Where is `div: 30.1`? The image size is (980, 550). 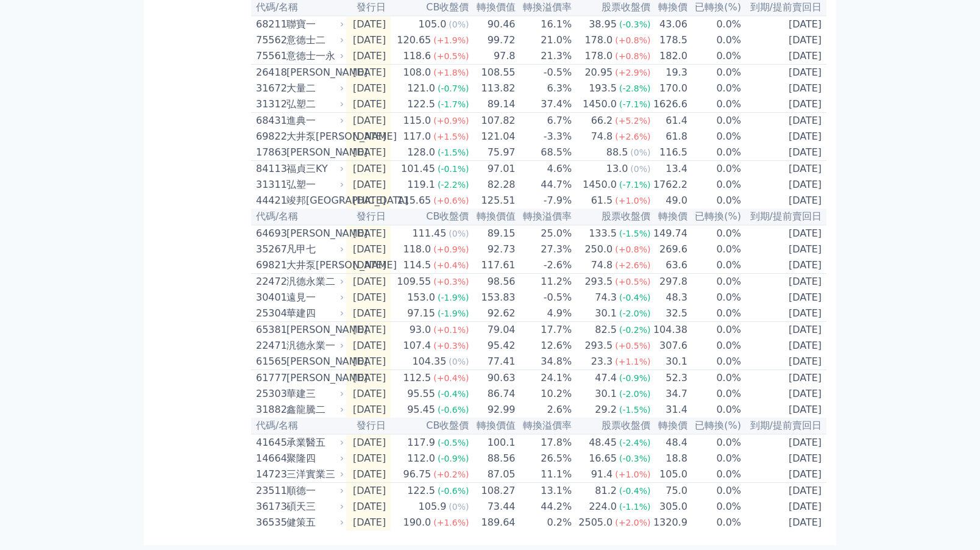 div: 30.1 is located at coordinates (606, 313).